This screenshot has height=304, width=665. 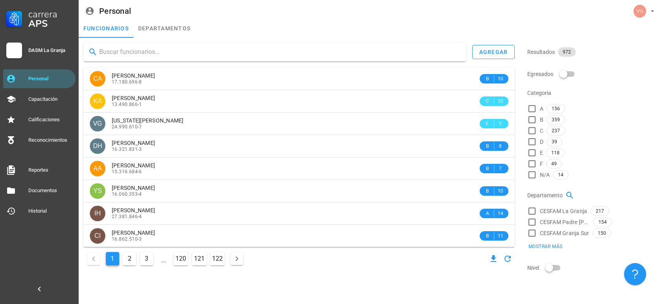 I want to click on button: Ir a la página 3, so click(x=147, y=259).